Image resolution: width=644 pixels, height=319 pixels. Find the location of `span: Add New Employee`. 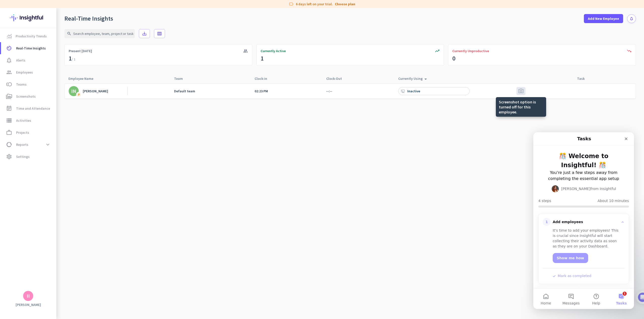

span: Add New Employee is located at coordinates (603, 19).